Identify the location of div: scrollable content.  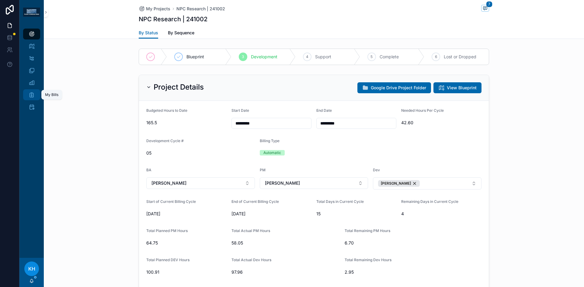
(32, 72).